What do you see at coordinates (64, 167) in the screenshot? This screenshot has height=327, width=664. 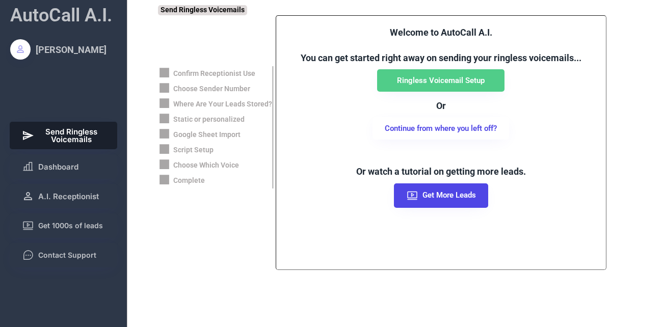 I see `button: Dashboard` at bounding box center [64, 167].